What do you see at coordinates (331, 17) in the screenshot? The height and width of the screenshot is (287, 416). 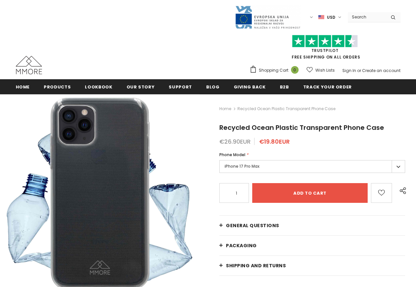 I see `span: USD` at bounding box center [331, 17].